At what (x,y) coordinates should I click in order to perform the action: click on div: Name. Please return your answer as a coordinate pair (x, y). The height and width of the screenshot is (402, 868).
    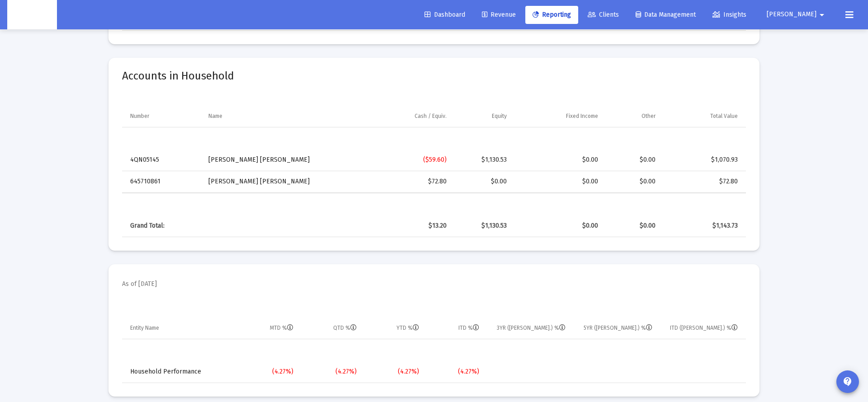
    Looking at the image, I should click on (215, 116).